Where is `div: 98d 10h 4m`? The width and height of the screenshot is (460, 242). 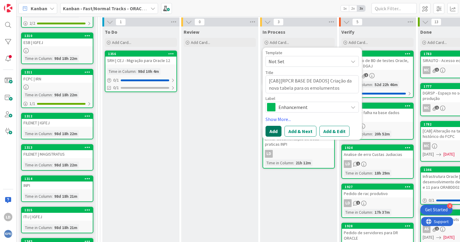 div: 98d 10h 4m is located at coordinates (148, 71).